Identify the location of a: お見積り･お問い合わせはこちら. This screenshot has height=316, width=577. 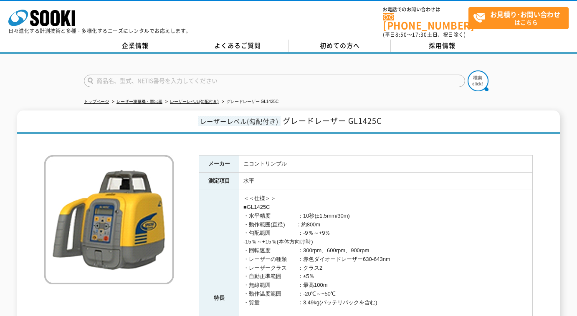
(518, 18).